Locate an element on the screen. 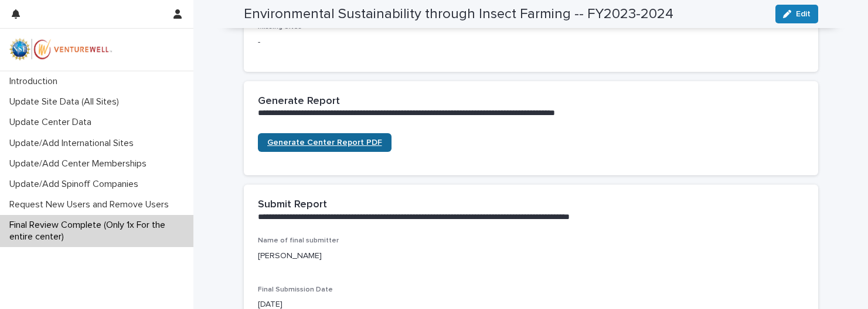 The image size is (868, 309). p: Update/Add Center Memberships is located at coordinates (81, 164).